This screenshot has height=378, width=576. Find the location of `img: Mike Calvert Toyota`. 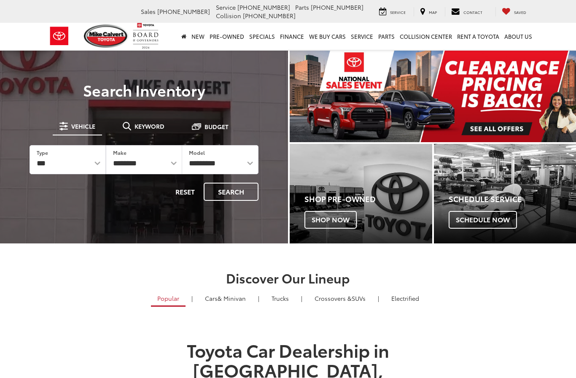

img: Mike Calvert Toyota is located at coordinates (106, 36).